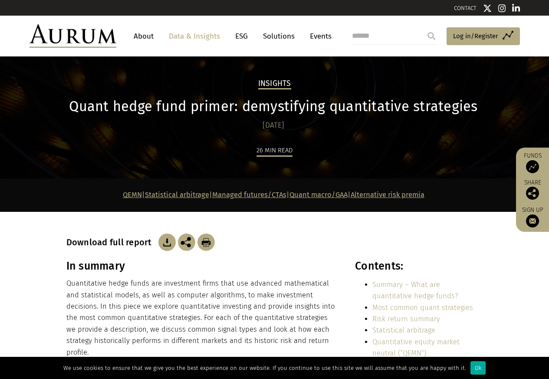 The image size is (549, 379). What do you see at coordinates (487, 8) in the screenshot?
I see `img: Twitter icon` at bounding box center [487, 8].